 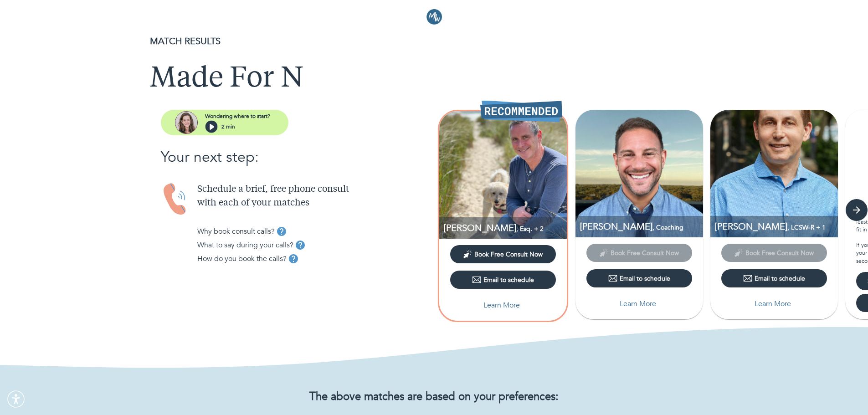 I want to click on img: Handset, so click(x=176, y=199).